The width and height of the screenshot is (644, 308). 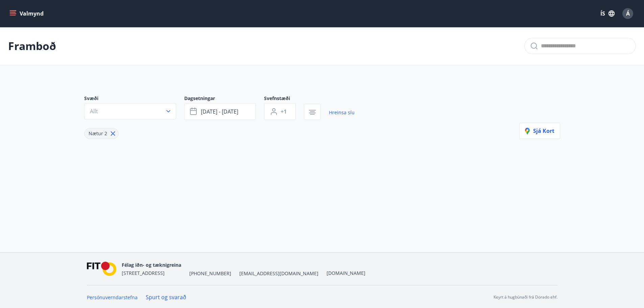 What do you see at coordinates (32, 46) in the screenshot?
I see `p: Framboð` at bounding box center [32, 46].